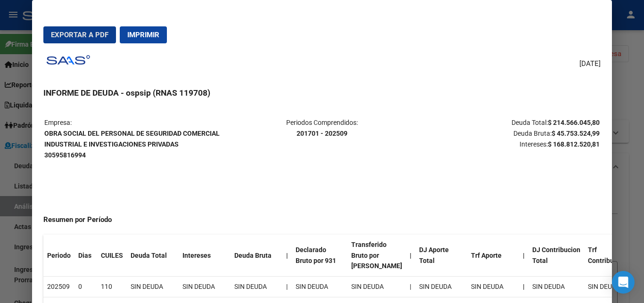  Describe the element at coordinates (574, 144) in the screenshot. I see `strong: $ 168.812.520,81` at that location.